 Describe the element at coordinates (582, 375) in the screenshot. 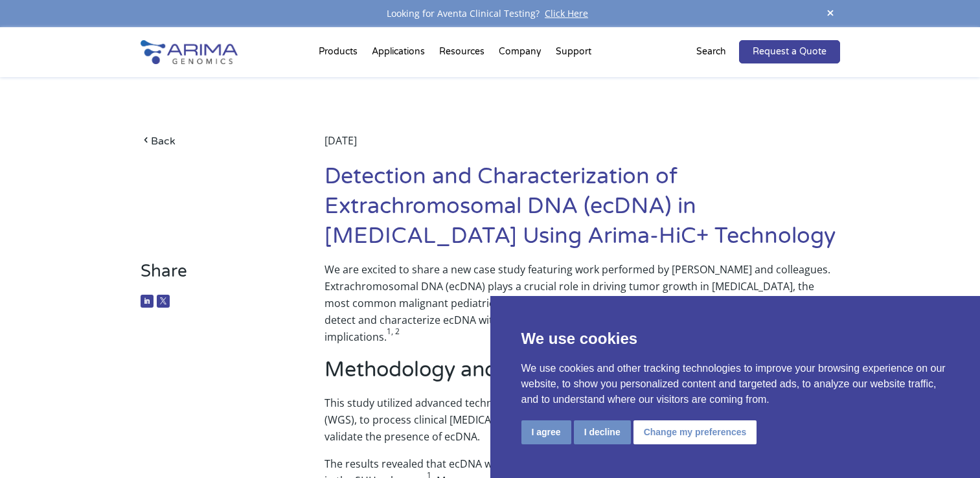

I see `h2: Methodology and Key Findings` at that location.